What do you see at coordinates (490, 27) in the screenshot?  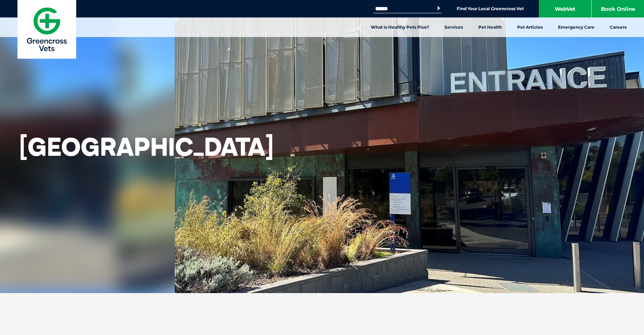 I see `a: Pet Health` at bounding box center [490, 27].